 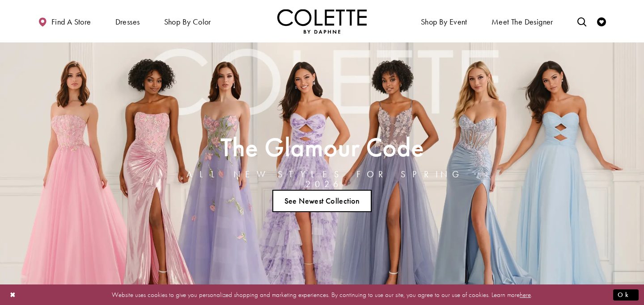 I want to click on ul: Slider Links, so click(x=322, y=201).